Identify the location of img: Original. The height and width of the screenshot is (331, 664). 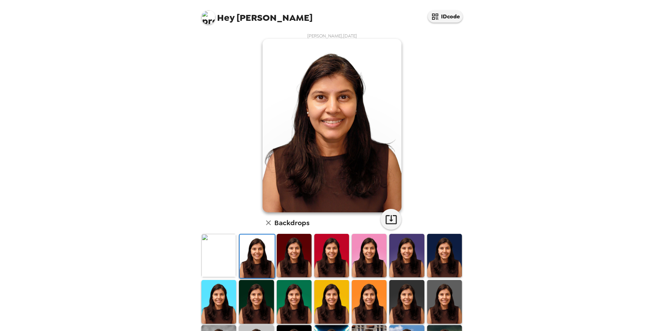
(219, 256).